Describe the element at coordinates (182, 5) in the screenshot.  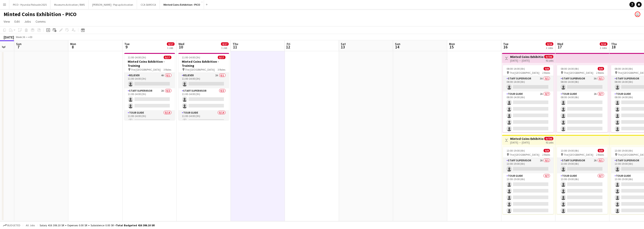
I see `button: Minted Coins Exhibition - PICO` at that location.